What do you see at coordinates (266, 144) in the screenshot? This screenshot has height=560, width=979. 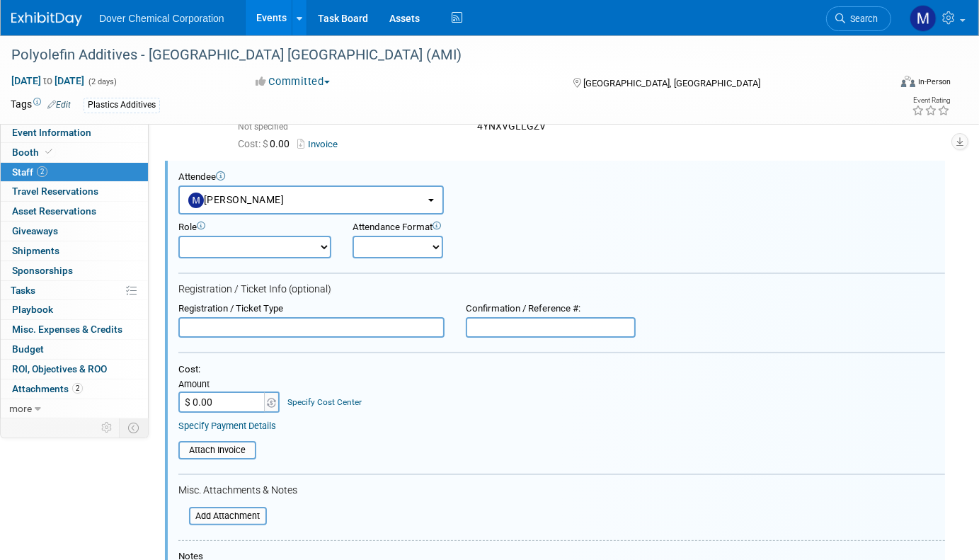 I see `span: 0.00` at bounding box center [266, 144].